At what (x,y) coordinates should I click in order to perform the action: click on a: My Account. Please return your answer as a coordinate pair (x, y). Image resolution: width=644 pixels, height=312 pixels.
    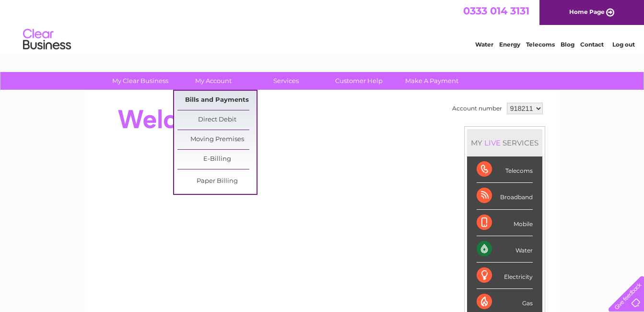
    Looking at the image, I should click on (213, 81).